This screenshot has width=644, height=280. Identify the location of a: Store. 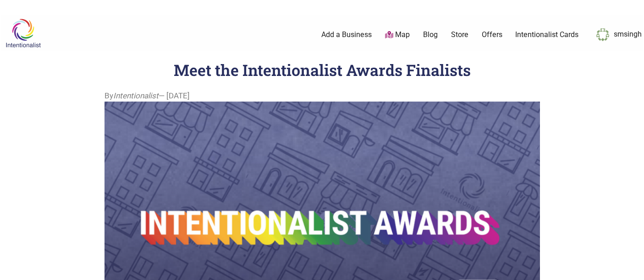
(460, 35).